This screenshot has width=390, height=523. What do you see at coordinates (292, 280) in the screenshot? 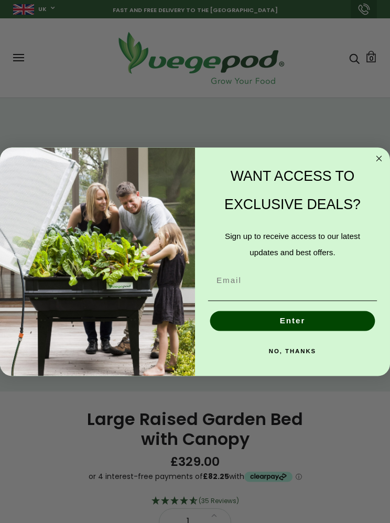
I see `input: Email` at bounding box center [292, 280].